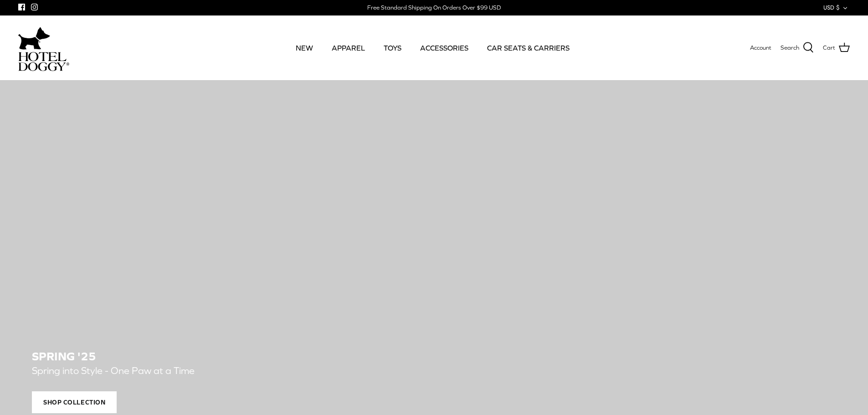  I want to click on a: APPAREL, so click(348, 48).